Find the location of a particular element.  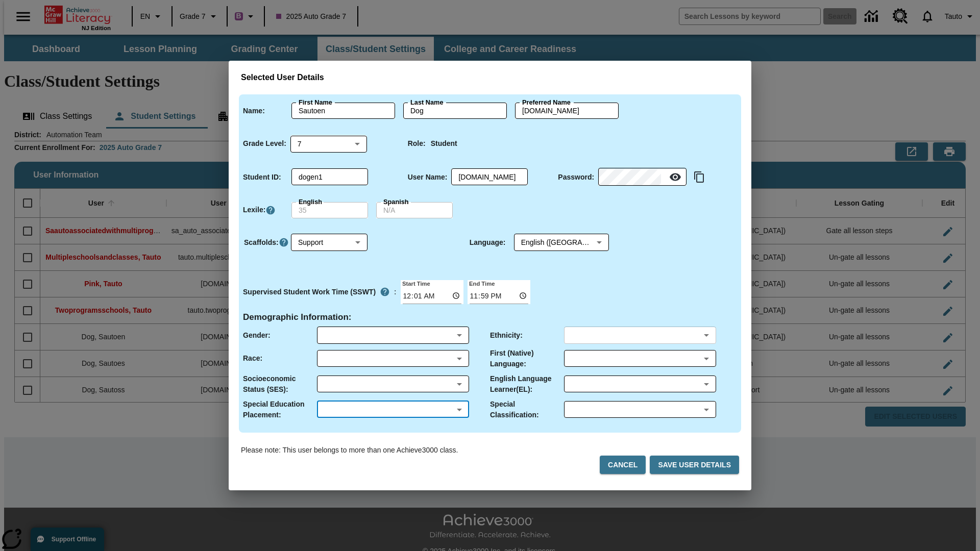

h3: Selected User Details is located at coordinates (490, 78).